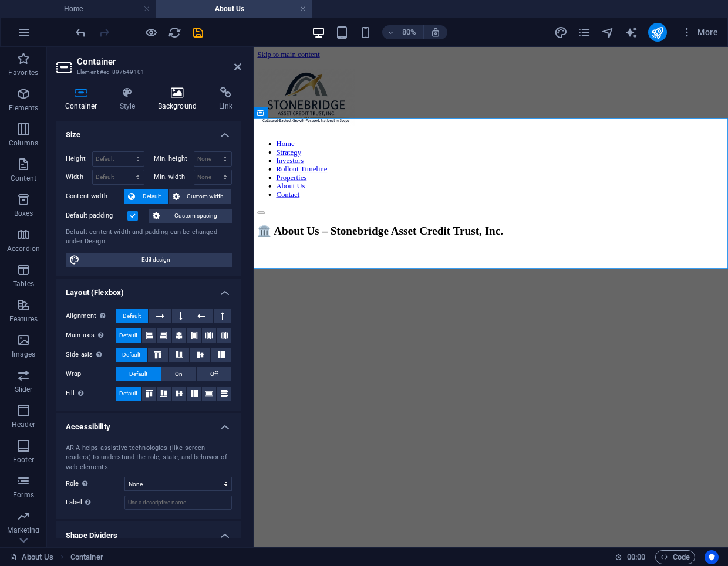 Image resolution: width=728 pixels, height=566 pixels. What do you see at coordinates (234, 9) in the screenshot?
I see `h4: About Us` at bounding box center [234, 9].